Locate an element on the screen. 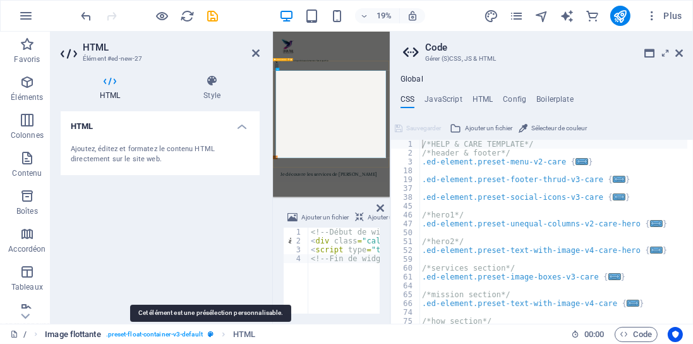 The width and height of the screenshot is (693, 344). button: Usercentrics is located at coordinates (675, 334).